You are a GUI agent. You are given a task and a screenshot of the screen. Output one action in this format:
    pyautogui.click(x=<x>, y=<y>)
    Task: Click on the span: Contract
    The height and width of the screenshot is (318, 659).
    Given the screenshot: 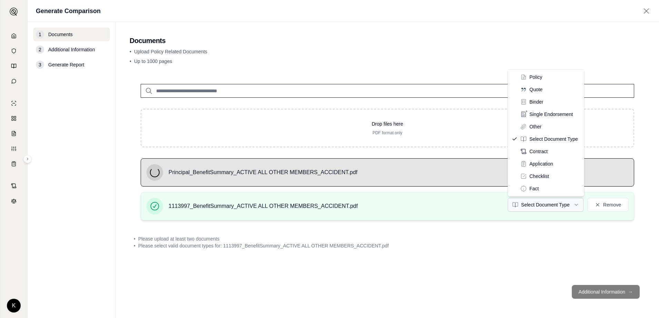 What is the action you would take?
    pyautogui.click(x=538, y=152)
    